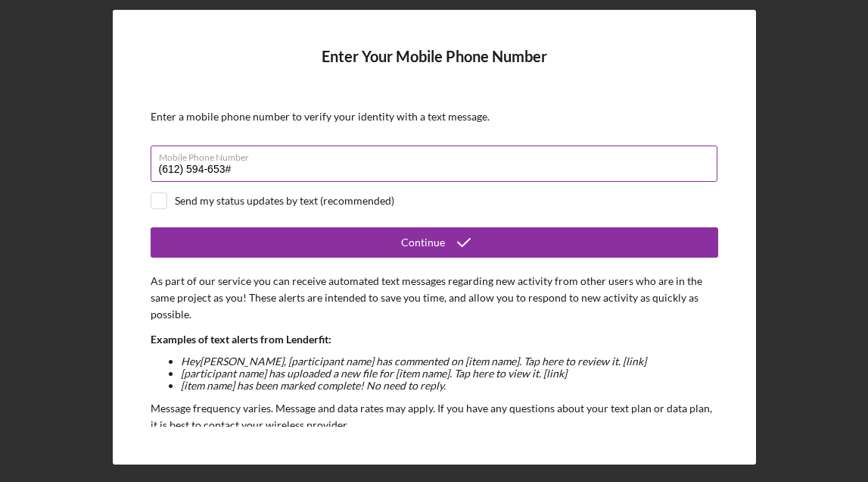 Image resolution: width=868 pixels, height=482 pixels. What do you see at coordinates (435, 67) in the screenshot?
I see `h4: Enter Your Mobile Phone Number` at bounding box center [435, 67].